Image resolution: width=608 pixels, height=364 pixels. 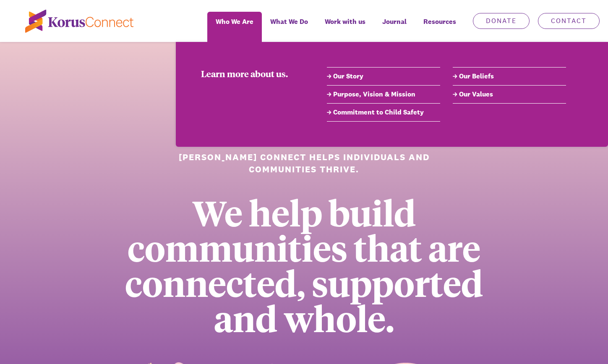 I want to click on a: Our Beliefs, so click(x=509, y=77).